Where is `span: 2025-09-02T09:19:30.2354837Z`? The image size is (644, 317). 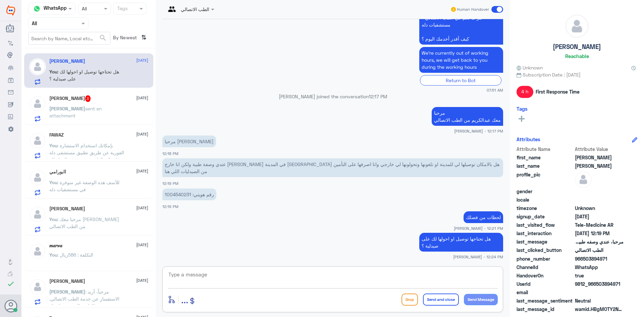 span: 2025-09-02T09:19:30.2354837Z is located at coordinates (599, 233).